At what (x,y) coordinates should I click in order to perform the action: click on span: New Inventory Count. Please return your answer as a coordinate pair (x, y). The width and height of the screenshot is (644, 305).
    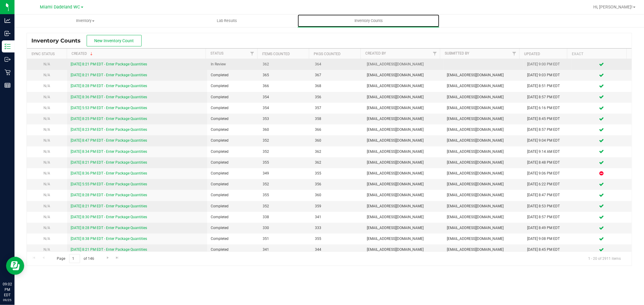
    Looking at the image, I should click on (114, 41).